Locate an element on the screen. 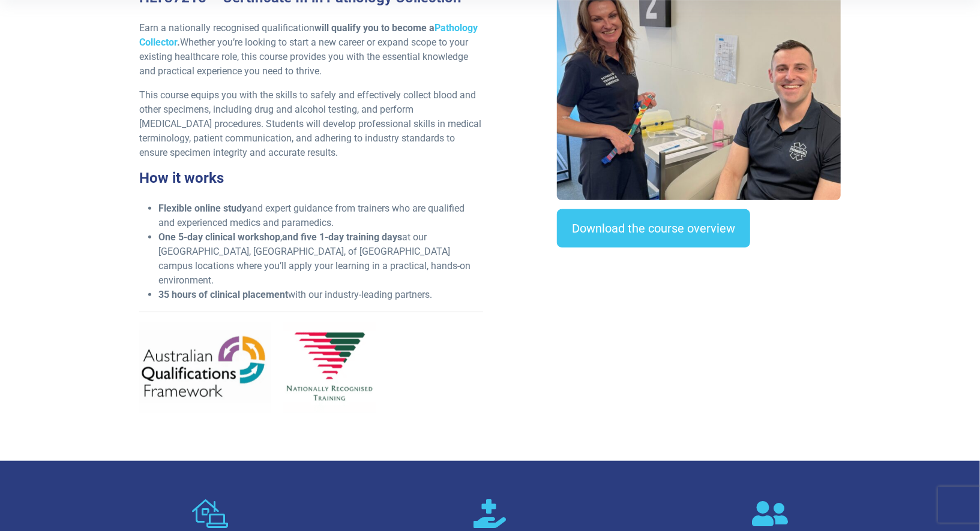 The image size is (980, 531). strong: and five 1-day training days is located at coordinates (342, 237).